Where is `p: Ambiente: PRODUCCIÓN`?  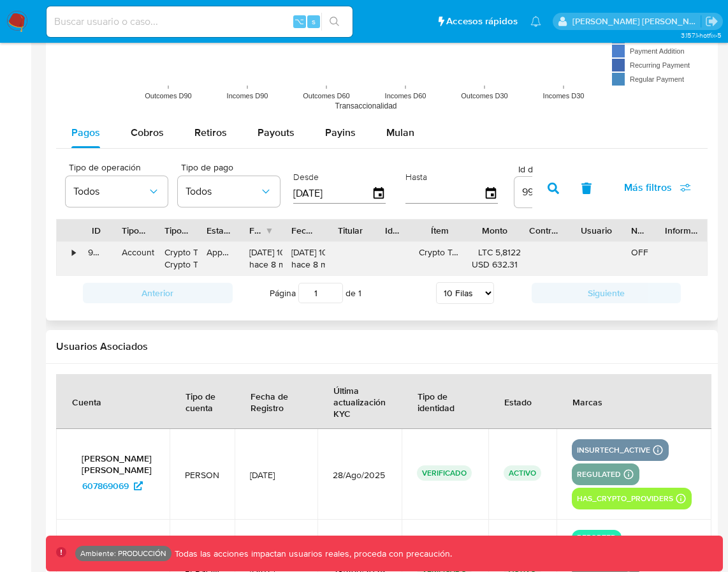
p: Ambiente: PRODUCCIÓN is located at coordinates (123, 553).